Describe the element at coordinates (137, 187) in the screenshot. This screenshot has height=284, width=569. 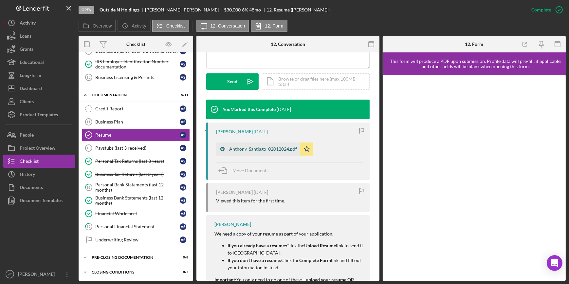
I see `div: Personal Bank Statements (last 12 months)` at that location.